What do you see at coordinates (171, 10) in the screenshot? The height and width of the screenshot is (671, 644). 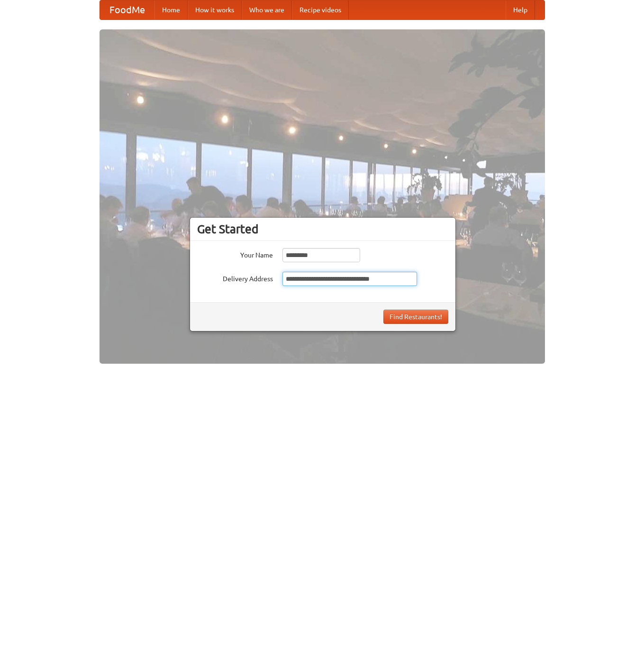 I see `a: Home` at bounding box center [171, 10].